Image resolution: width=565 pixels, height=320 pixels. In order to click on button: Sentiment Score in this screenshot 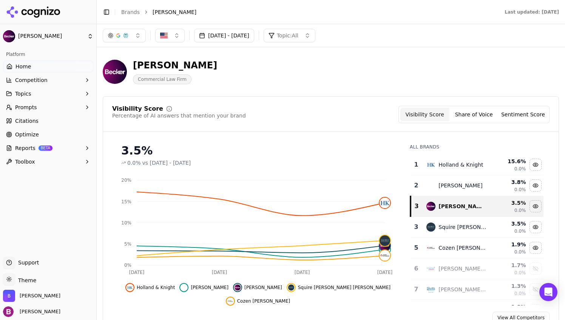, I will do `click(523, 114)`.